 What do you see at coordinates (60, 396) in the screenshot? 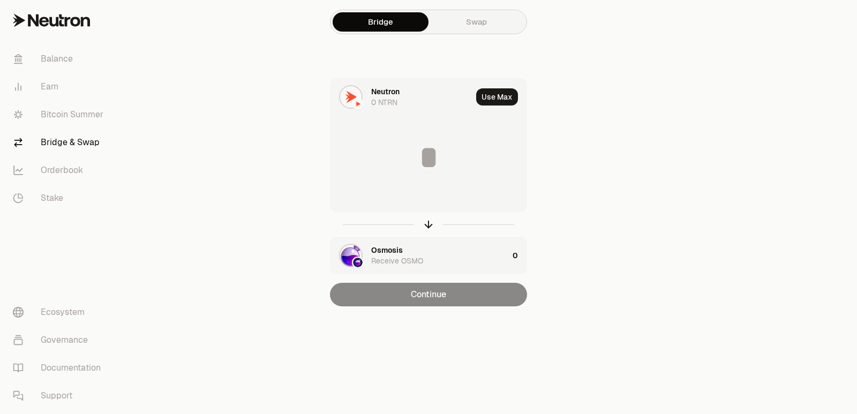
I see `a: Support` at bounding box center [60, 396].